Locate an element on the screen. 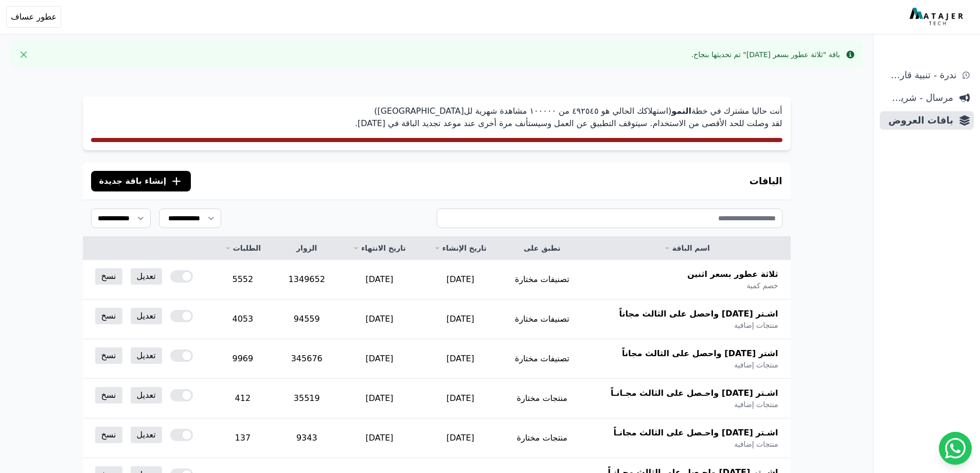 This screenshot has width=980, height=473. td: 9343 is located at coordinates (307, 438).